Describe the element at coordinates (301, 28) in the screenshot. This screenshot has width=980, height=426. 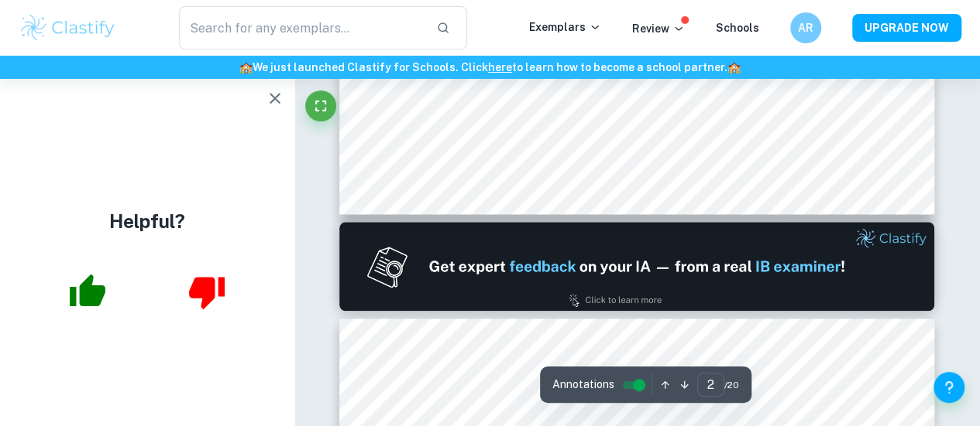
I see `input: Search for any exemplars...` at that location.